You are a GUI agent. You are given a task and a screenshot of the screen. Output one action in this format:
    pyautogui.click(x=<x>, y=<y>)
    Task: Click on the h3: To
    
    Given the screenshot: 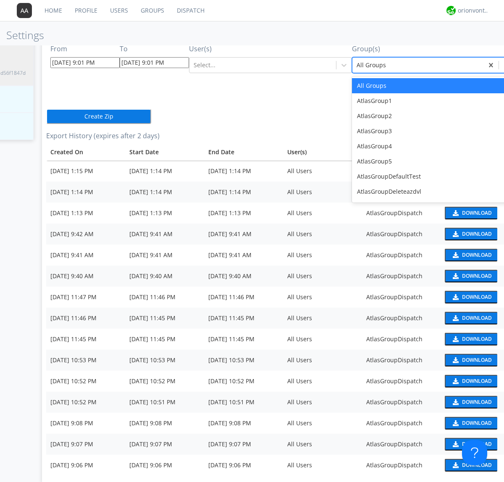 What is the action you would take?
    pyautogui.click(x=154, y=49)
    